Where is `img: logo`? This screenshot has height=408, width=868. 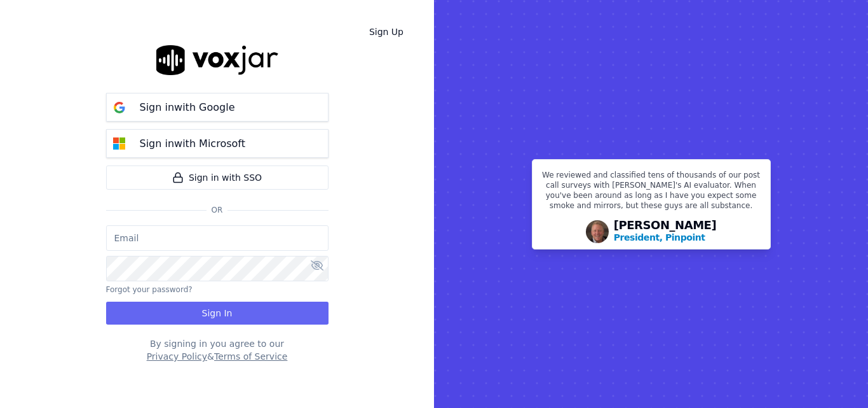
img: logo is located at coordinates (217, 60).